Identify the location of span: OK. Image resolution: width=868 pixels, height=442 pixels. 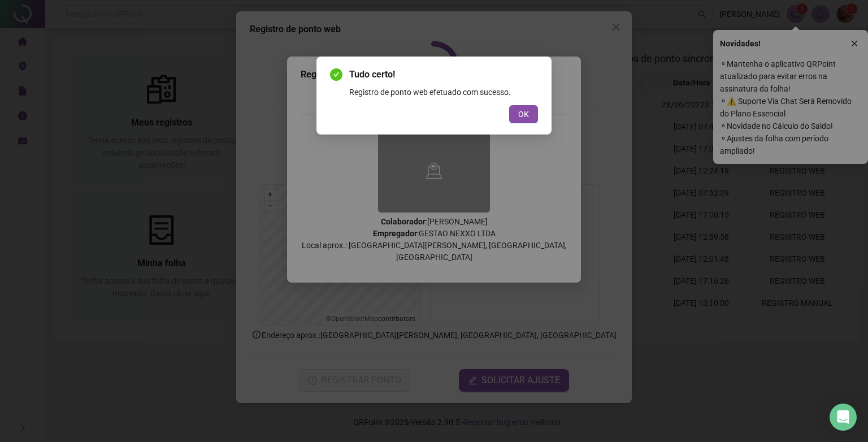
(523, 114).